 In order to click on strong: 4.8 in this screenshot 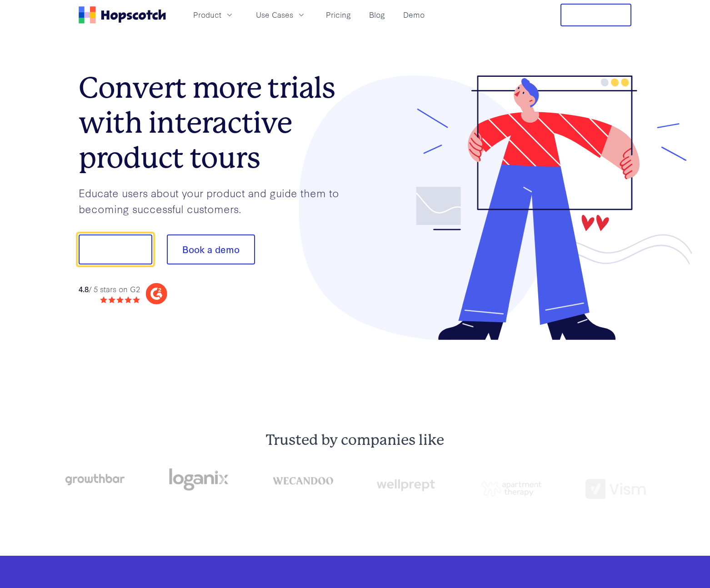, I will do `click(84, 289)`.